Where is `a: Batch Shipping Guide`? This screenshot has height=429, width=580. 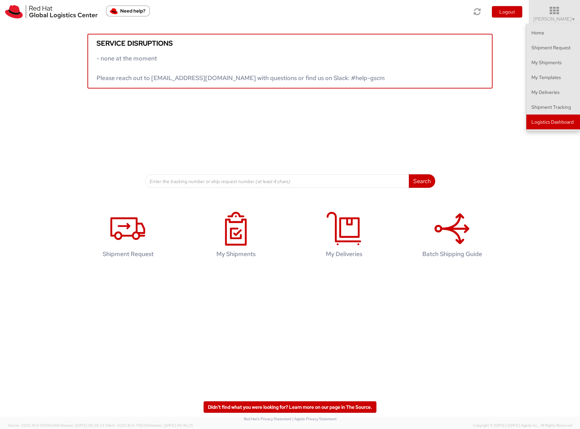
a: Batch Shipping Guide is located at coordinates (452, 236).